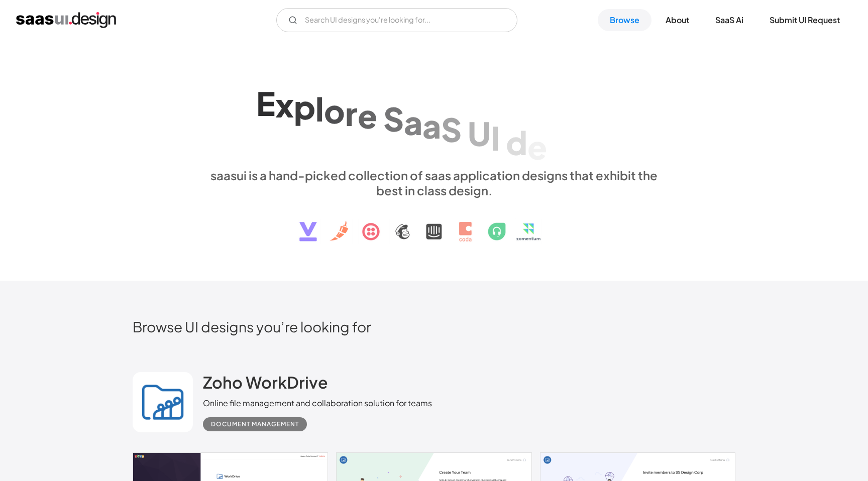 This screenshot has height=481, width=868. Describe the element at coordinates (434, 224) in the screenshot. I see `img: text, icon, saas logo` at that location.